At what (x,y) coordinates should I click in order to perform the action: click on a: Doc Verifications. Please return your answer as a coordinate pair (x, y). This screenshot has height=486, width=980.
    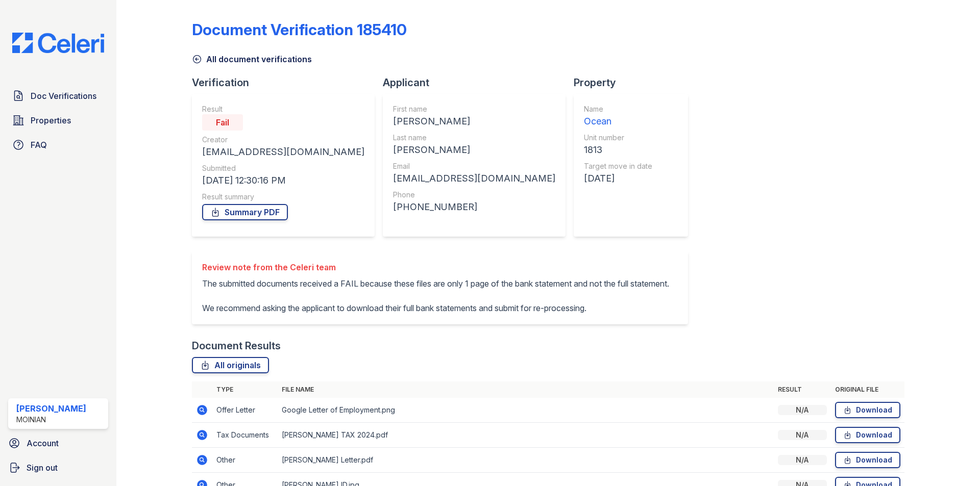
    Looking at the image, I should click on (58, 96).